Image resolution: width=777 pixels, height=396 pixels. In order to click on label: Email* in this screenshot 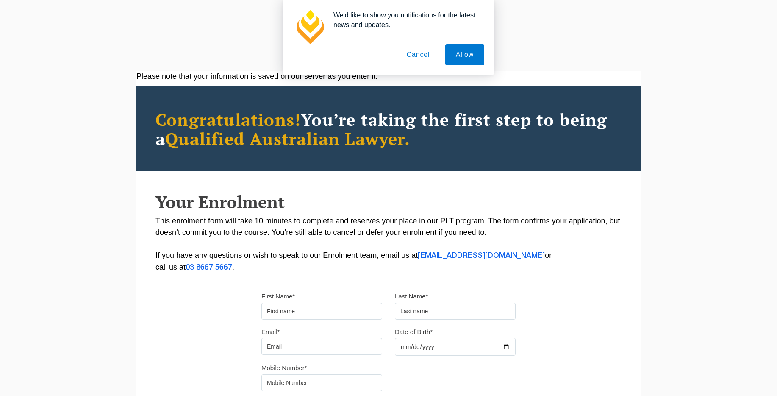, I will do `click(270, 332)`.